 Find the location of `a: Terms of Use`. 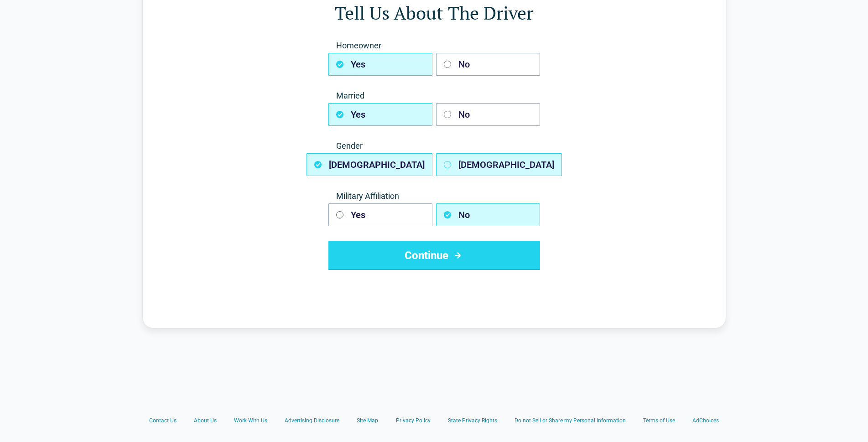

a: Terms of Use is located at coordinates (659, 421).